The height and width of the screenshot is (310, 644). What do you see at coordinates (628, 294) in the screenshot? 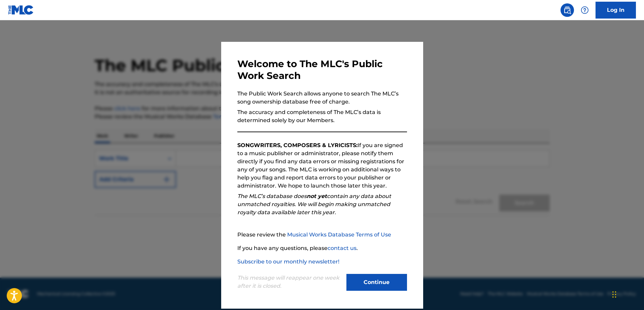
I see `div: Chat Widget` at bounding box center [628, 294].